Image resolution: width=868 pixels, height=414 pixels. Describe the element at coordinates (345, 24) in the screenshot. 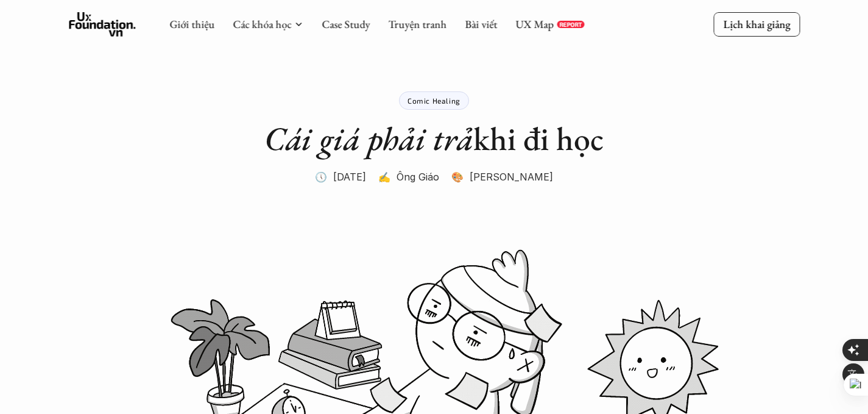

I see `a: Case Study` at that location.